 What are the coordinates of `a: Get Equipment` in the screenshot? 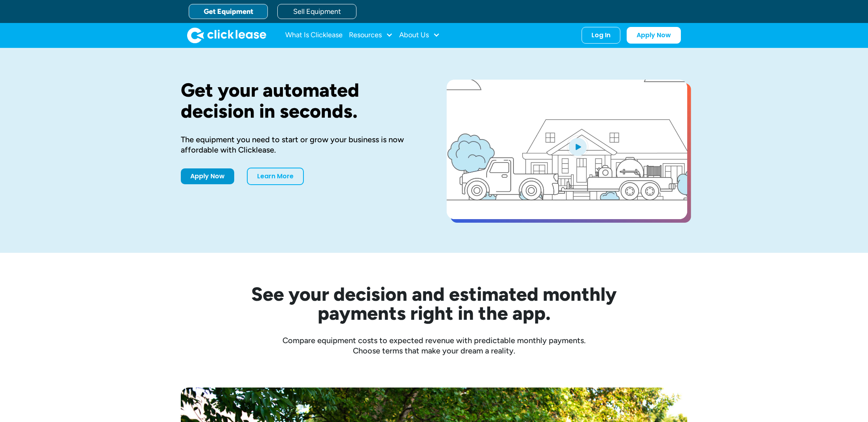 It's located at (228, 12).